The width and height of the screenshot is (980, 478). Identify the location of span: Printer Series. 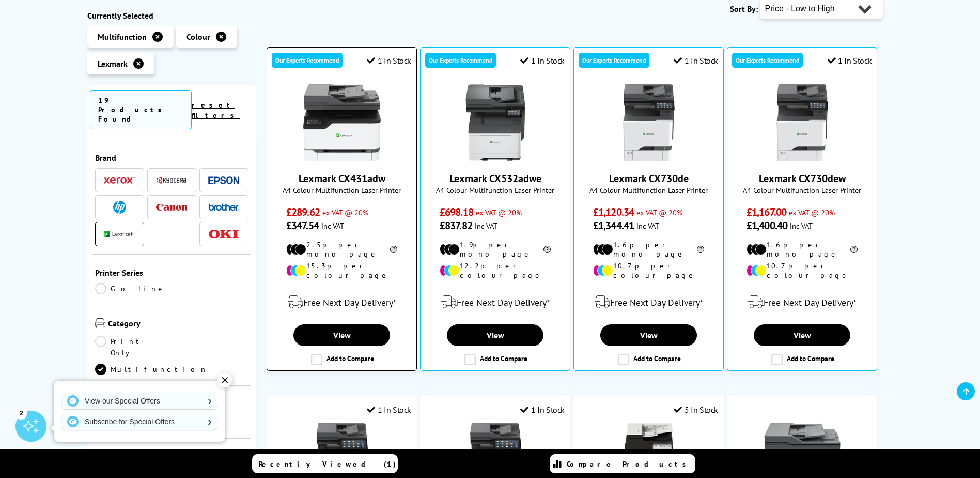
(172, 272).